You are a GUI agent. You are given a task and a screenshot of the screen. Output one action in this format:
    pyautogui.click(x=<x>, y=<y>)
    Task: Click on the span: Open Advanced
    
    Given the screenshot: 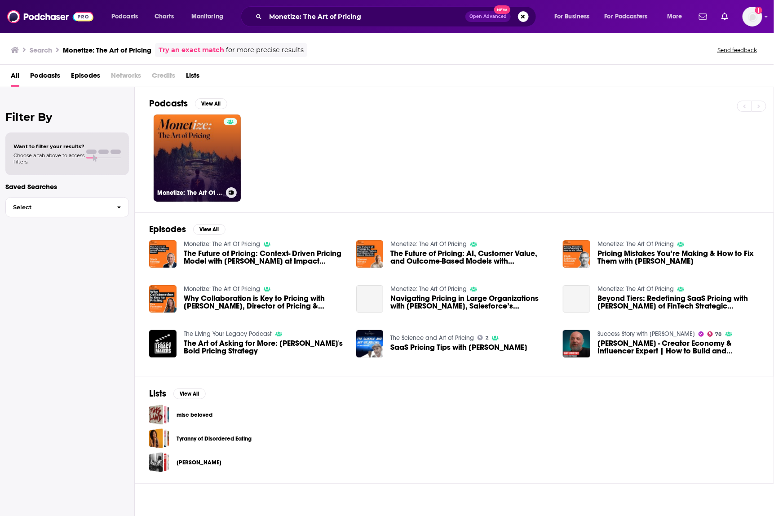 What is the action you would take?
    pyautogui.click(x=488, y=17)
    